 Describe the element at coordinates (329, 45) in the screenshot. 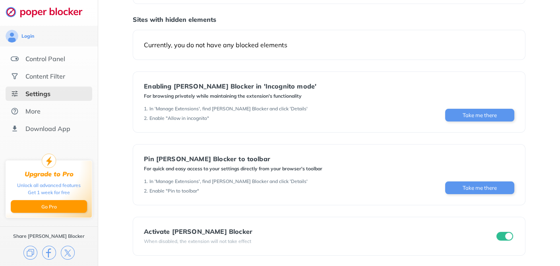

I see `div: Currently, you do not have any blocked elements` at that location.